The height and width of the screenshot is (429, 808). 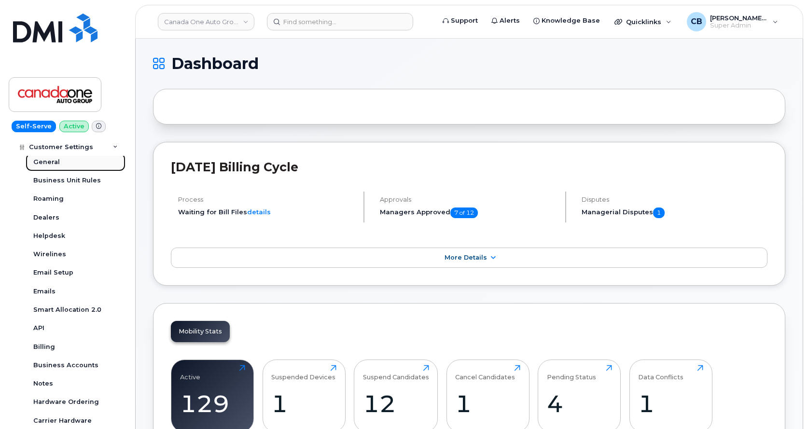 What do you see at coordinates (485, 373) in the screenshot?
I see `div: Cancel Candidates` at bounding box center [485, 373].